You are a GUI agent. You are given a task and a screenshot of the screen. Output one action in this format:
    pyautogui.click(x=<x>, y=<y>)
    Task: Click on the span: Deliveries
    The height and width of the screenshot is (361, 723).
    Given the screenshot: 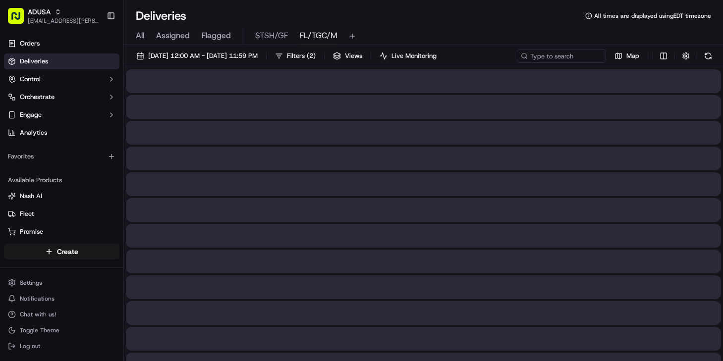 What is the action you would take?
    pyautogui.click(x=34, y=61)
    